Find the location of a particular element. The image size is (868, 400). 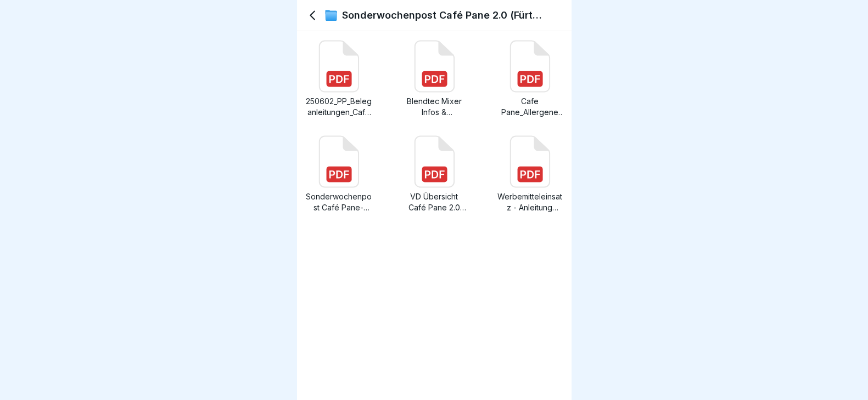

a: VD Übersicht Café Pane 2.0 (Bleichenhof & Fürth)-v2-20250605_165709.pdf is located at coordinates (434, 175).